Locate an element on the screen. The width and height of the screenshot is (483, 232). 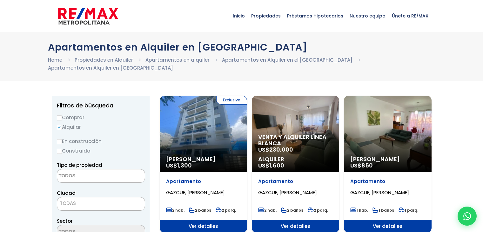
span: 1 baños is located at coordinates (384, 210).